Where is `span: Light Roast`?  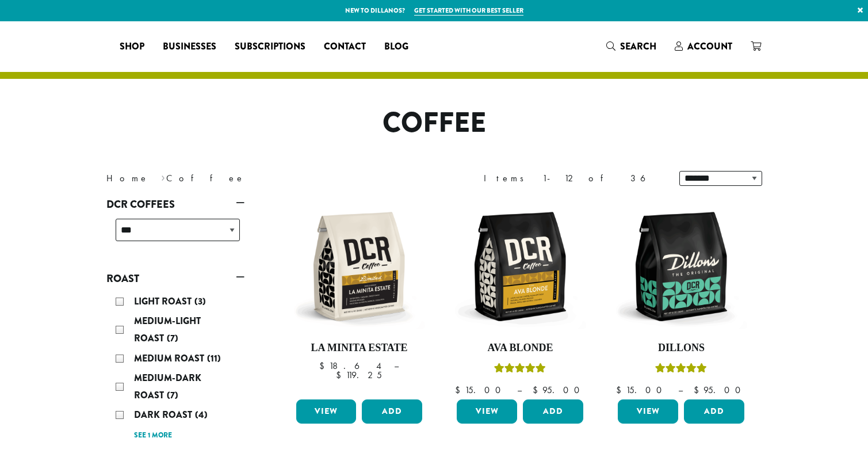
span: Light Roast is located at coordinates (164, 301).